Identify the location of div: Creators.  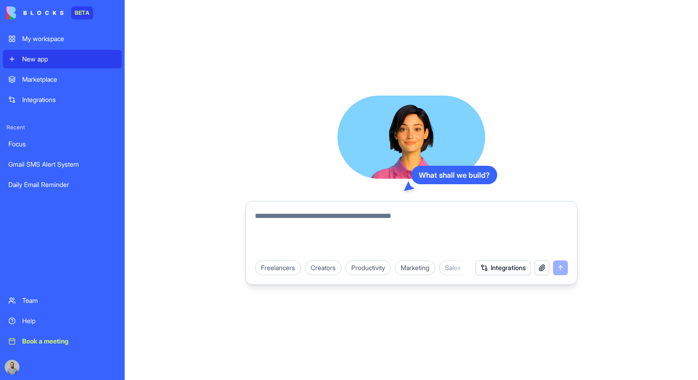
(323, 268).